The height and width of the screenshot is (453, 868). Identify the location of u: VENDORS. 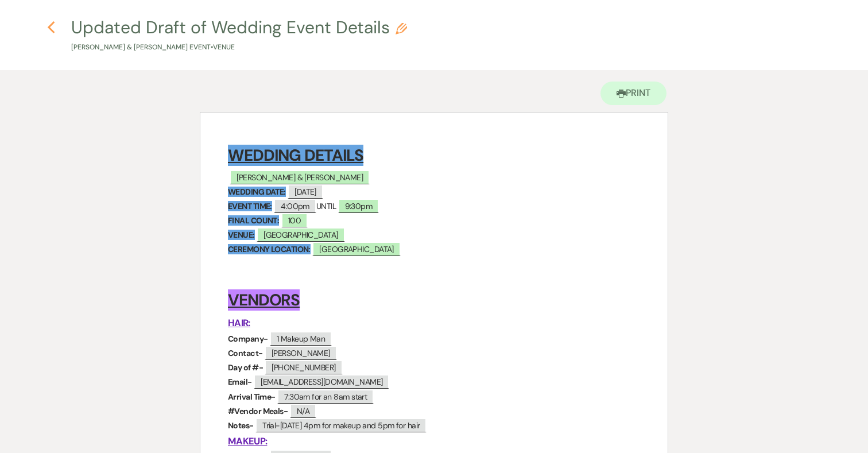
(263, 299).